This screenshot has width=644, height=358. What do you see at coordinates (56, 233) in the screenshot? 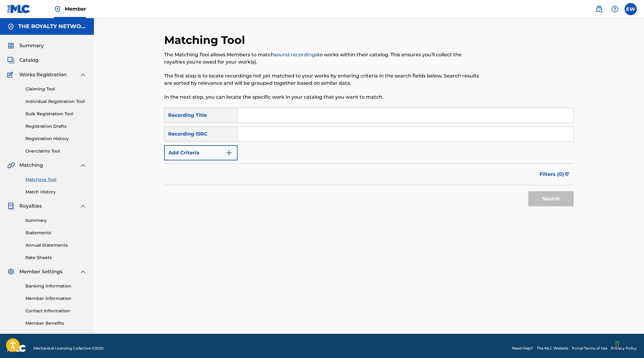
I see `a: Statements` at bounding box center [56, 233].